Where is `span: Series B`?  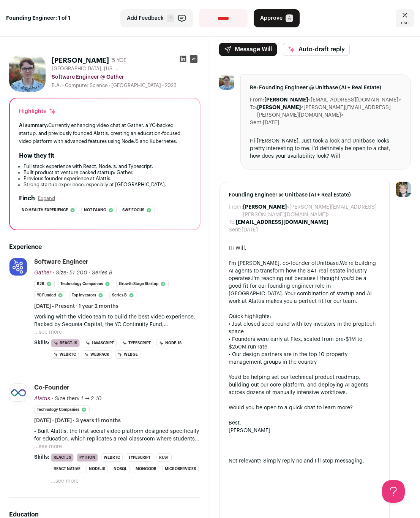
span: Series B is located at coordinates (102, 273).